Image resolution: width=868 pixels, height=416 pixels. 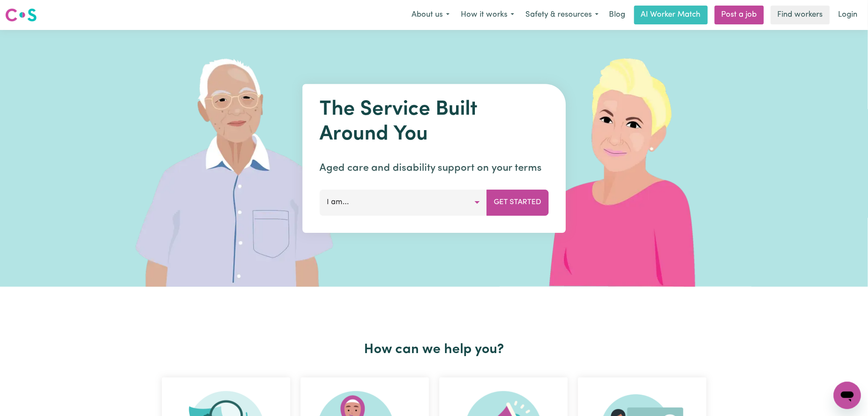 What do you see at coordinates (21, 15) in the screenshot?
I see `img: Careseekers logo` at bounding box center [21, 15].